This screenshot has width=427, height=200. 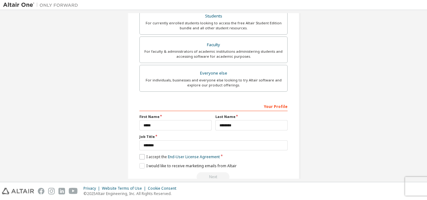 I want to click on label: First Name, so click(x=175, y=117).